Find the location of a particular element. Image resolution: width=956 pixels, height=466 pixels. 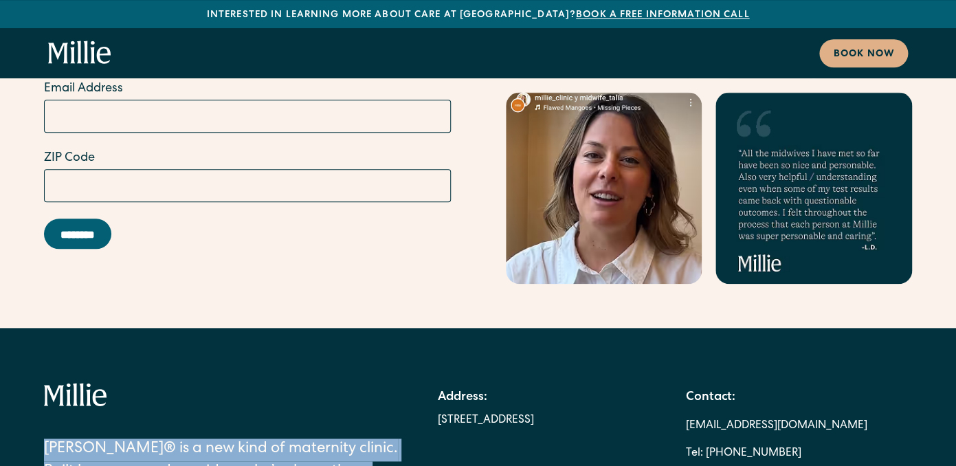

label: Email Address is located at coordinates (247, 89).